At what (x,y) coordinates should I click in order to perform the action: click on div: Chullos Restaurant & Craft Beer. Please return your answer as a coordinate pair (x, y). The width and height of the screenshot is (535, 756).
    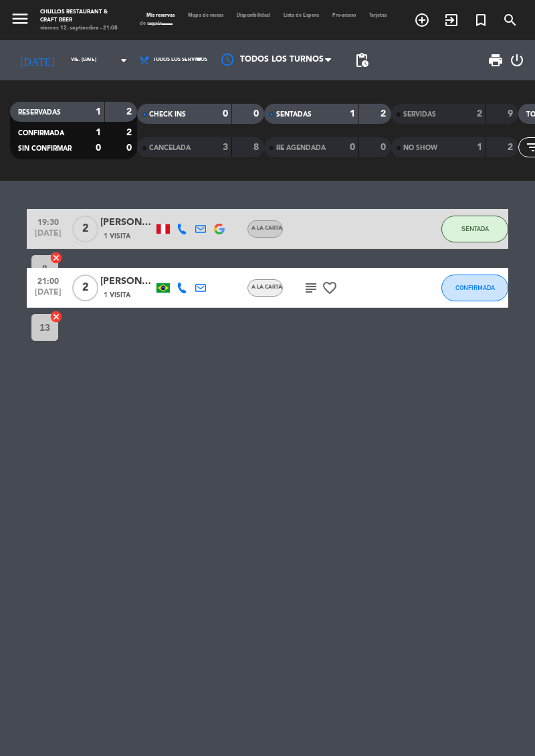
    Looking at the image, I should click on (80, 16).